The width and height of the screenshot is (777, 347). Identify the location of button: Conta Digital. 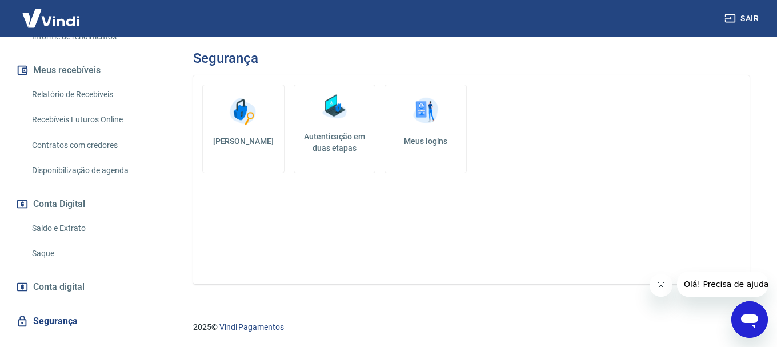
(85, 204).